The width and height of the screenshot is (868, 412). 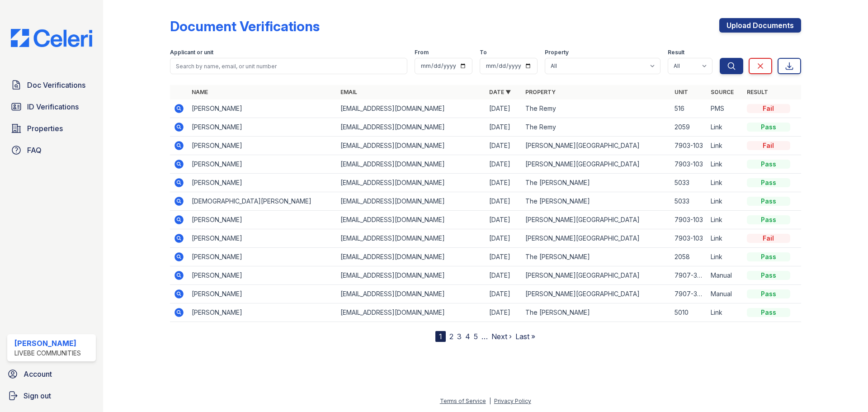 What do you see at coordinates (51, 396) in the screenshot?
I see `button: Sign out` at bounding box center [51, 396].